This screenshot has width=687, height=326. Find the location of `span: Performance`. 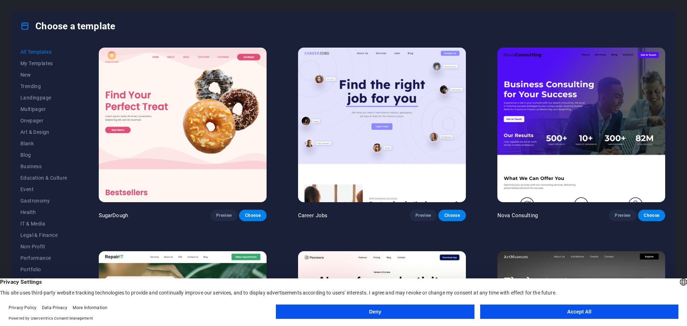

span: Performance is located at coordinates (44, 258).